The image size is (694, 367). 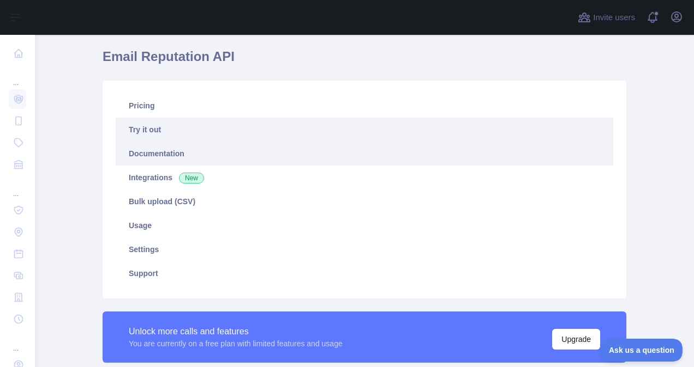 What do you see at coordinates (236, 332) in the screenshot?
I see `div: Unlock more calls and features` at bounding box center [236, 332].